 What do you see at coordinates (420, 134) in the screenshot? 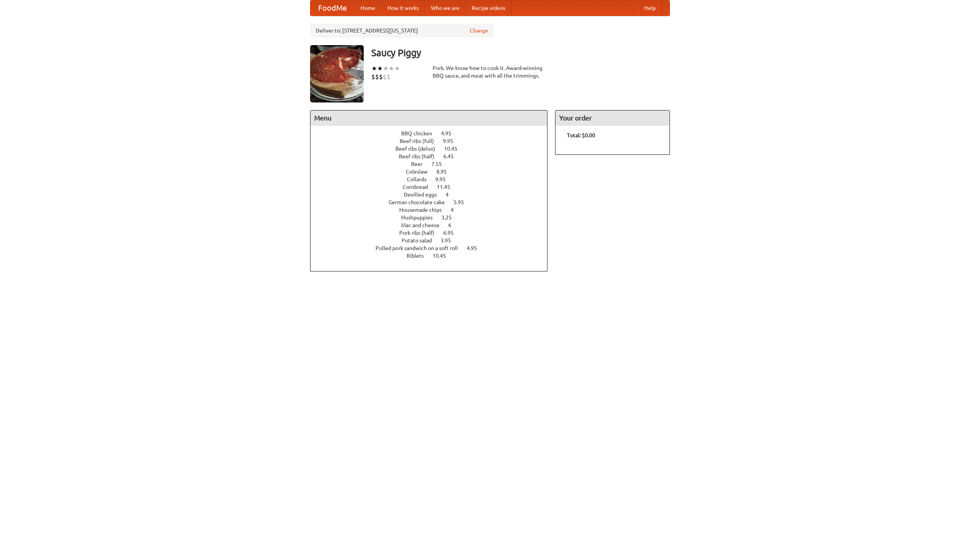
I see `span: BBQ chicken` at bounding box center [420, 134].